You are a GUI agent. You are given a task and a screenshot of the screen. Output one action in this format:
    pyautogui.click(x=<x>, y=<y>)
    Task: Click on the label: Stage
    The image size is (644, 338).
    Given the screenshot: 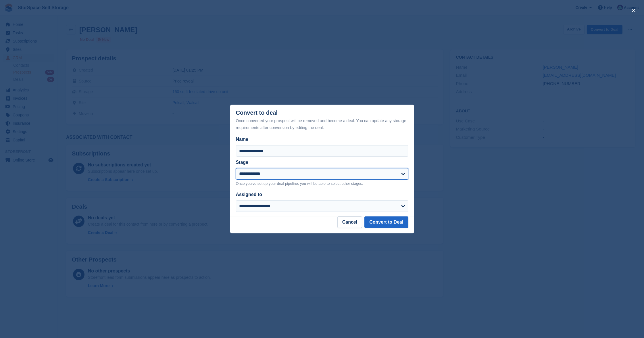 What is the action you would take?
    pyautogui.click(x=242, y=162)
    